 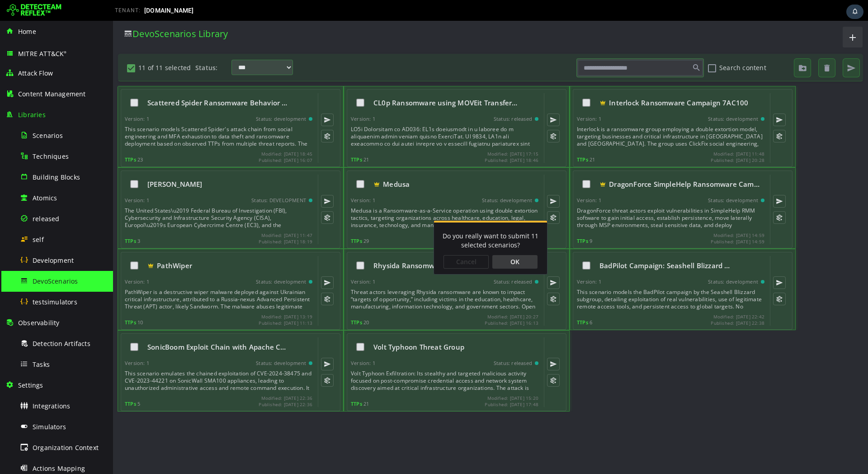 I want to click on span: Techniques, so click(x=51, y=156).